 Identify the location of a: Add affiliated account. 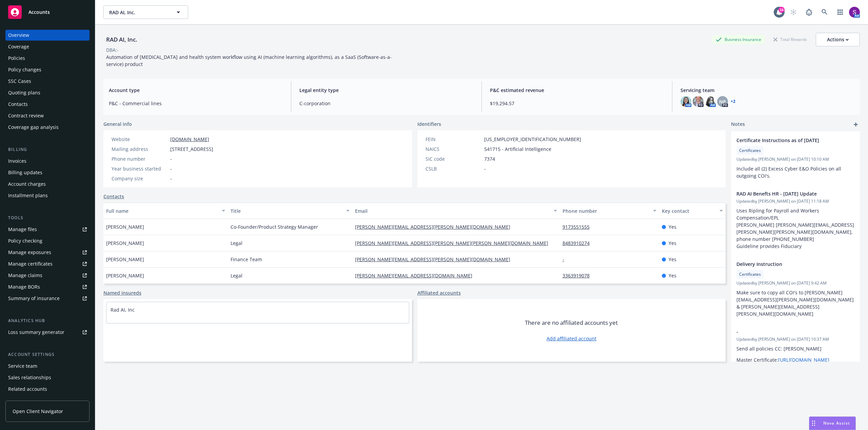
(571, 339).